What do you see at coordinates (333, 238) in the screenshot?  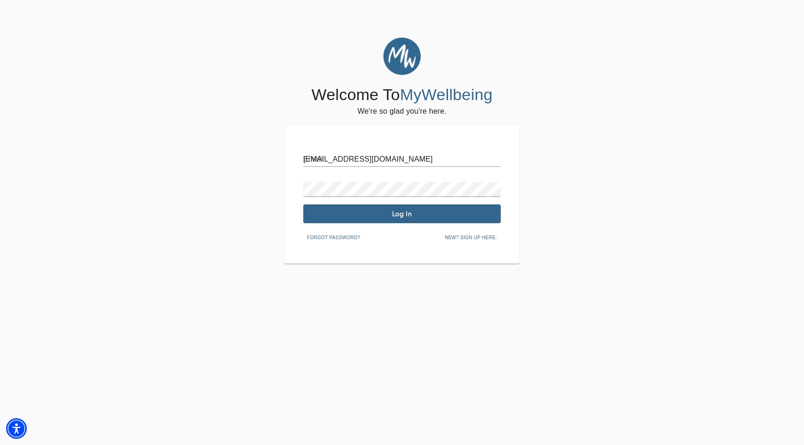 I see `button: Forgot password?` at bounding box center [333, 238].